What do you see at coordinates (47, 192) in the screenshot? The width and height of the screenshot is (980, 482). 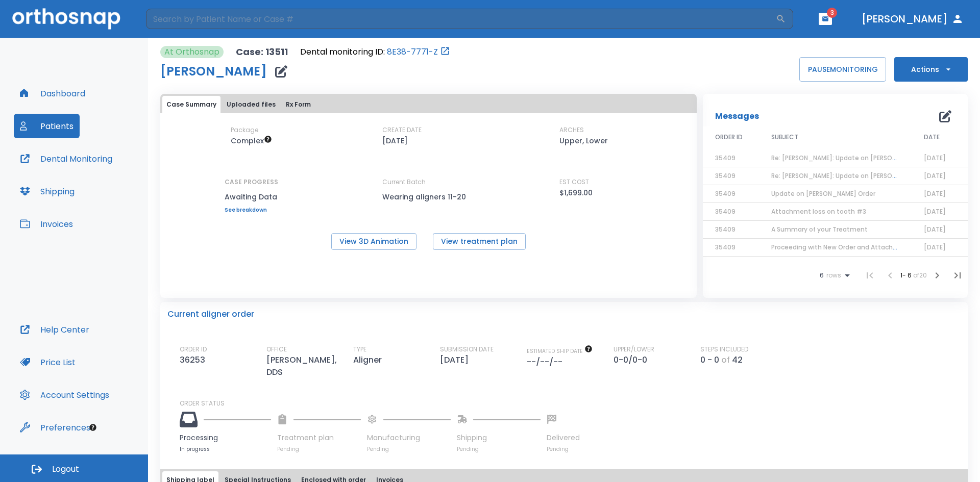 I see `button: Shipping` at bounding box center [47, 192].